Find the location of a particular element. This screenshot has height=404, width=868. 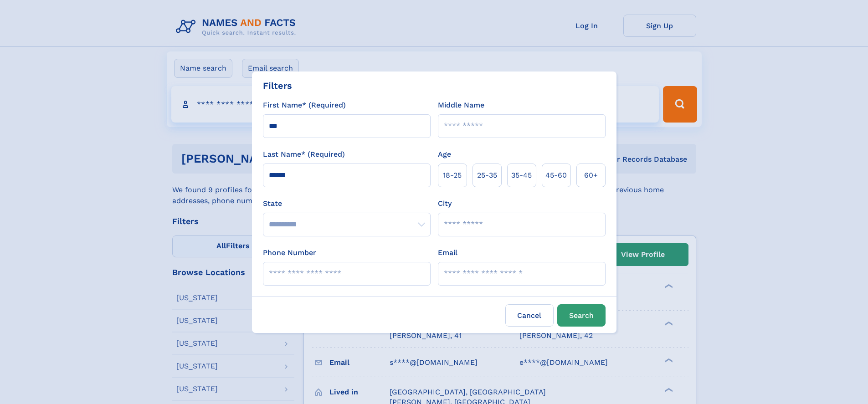

label: Middle Name is located at coordinates (461, 105).